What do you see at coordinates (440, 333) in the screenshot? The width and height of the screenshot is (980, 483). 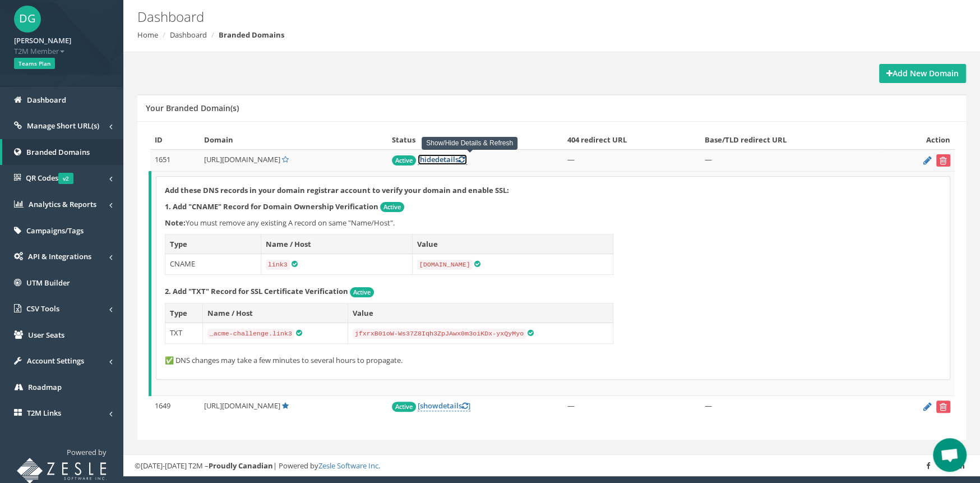 I see `code: jfxrxB01oW-Ws37Z8Iqh3ZpJAwx0m3oiKDx-yxQyMyo` at bounding box center [440, 333].